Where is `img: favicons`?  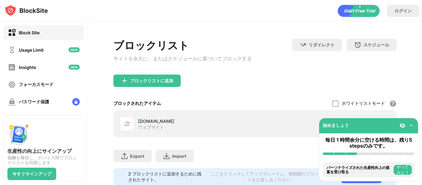
img: favicons is located at coordinates (127, 123).